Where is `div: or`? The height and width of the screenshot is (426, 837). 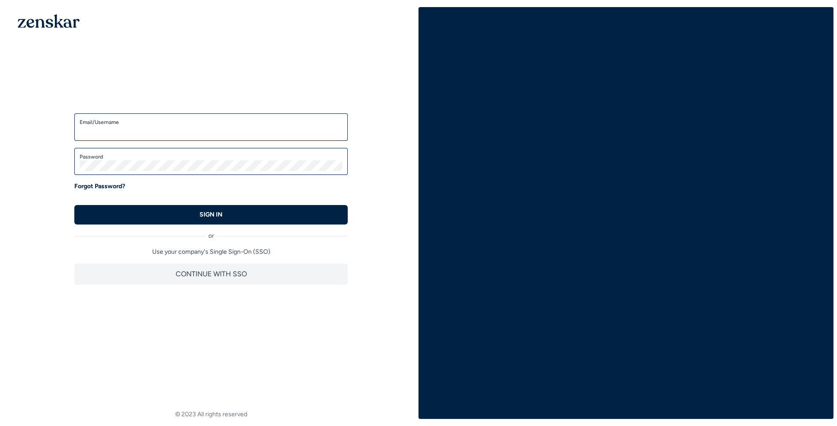
div: or is located at coordinates (211, 232).